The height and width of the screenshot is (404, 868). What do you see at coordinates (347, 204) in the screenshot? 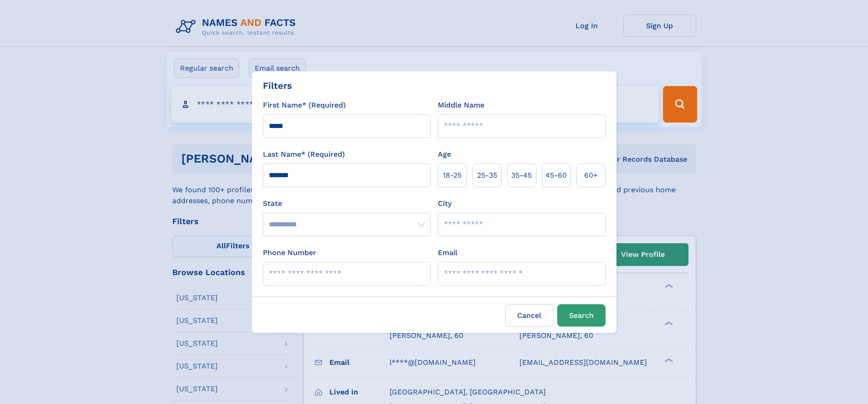
I see `label: State` at bounding box center [347, 204].